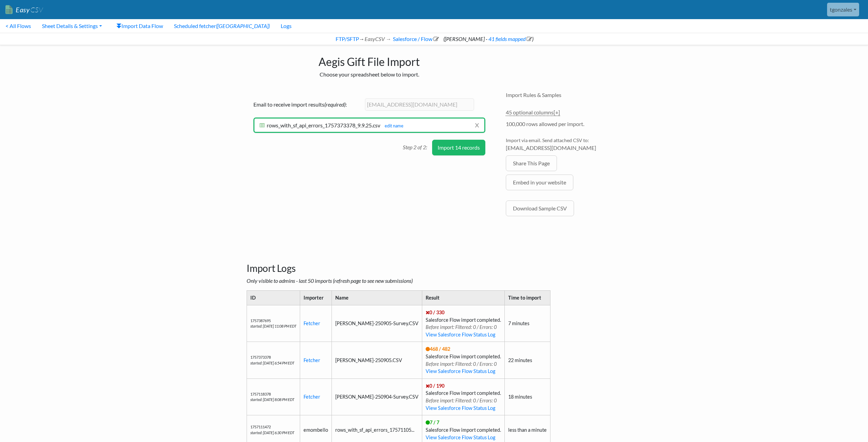 The height and width of the screenshot is (442, 868). Describe the element at coordinates (140, 26) in the screenshot. I see `a: Import Data Flow` at that location.